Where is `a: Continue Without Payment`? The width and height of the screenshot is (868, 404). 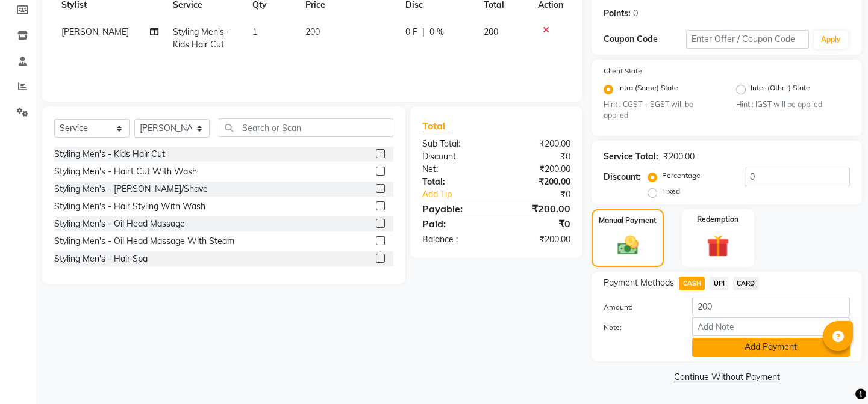
a: Continue Without Payment is located at coordinates (726, 377).